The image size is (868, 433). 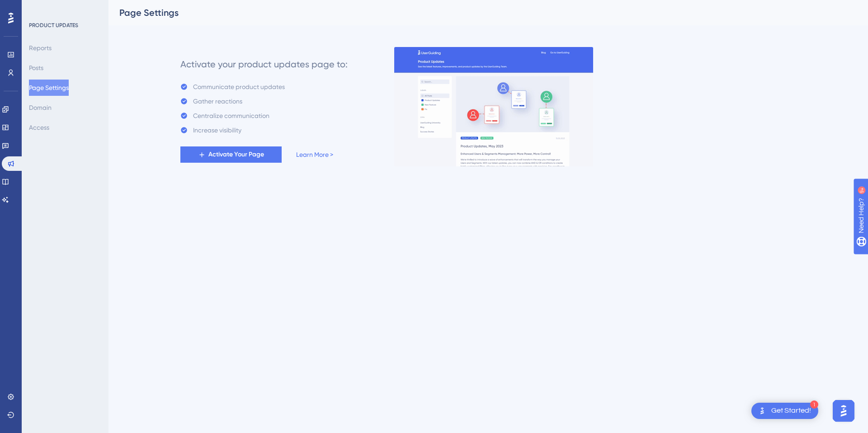 I want to click on div: PRODUCT UPDATES, so click(x=53, y=25).